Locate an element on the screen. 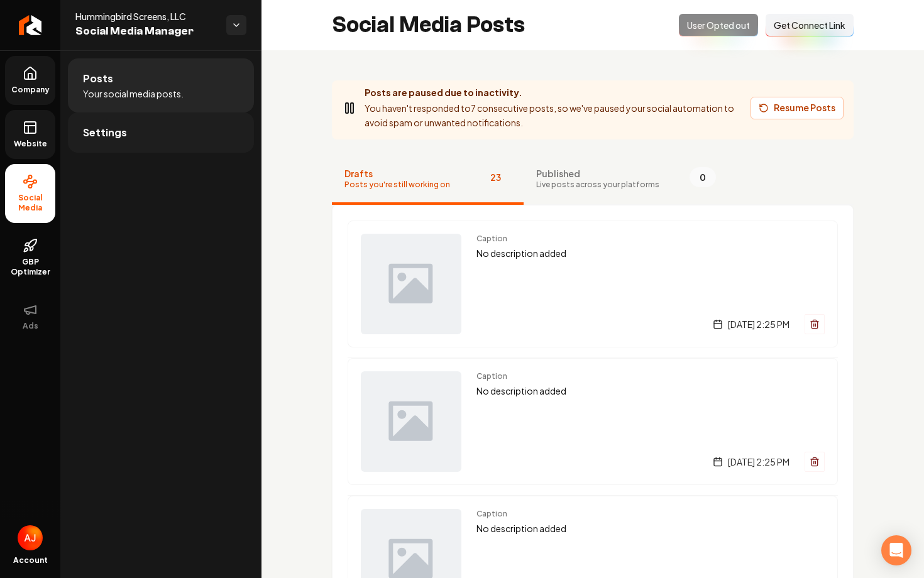 This screenshot has height=578, width=924. a: Website is located at coordinates (30, 135).